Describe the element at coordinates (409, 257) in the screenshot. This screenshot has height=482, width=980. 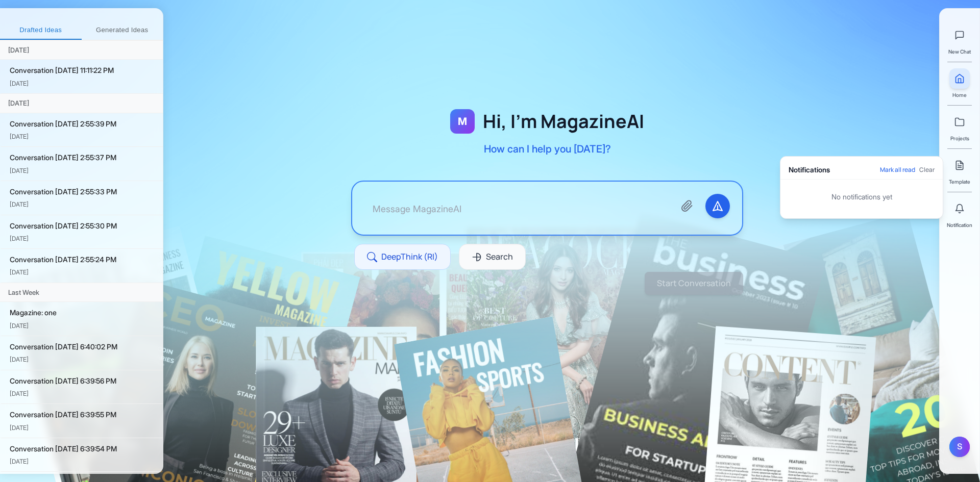
I see `span: DeepThink (RI)` at that location.